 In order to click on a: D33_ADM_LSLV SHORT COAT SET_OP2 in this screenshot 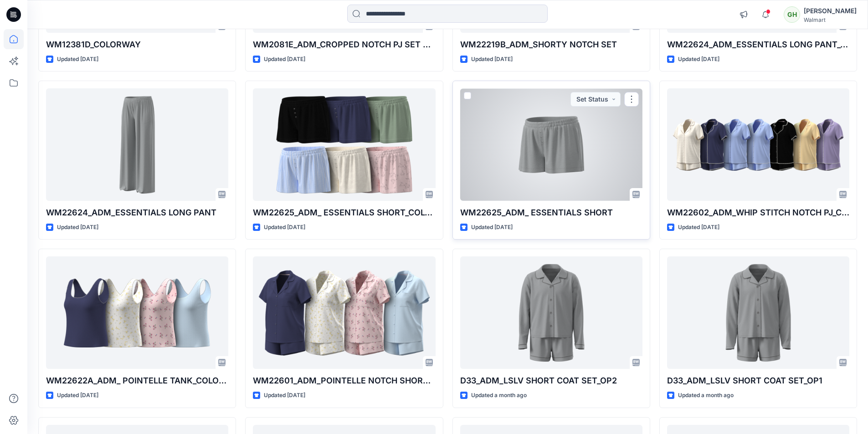, I will do `click(551, 313)`.